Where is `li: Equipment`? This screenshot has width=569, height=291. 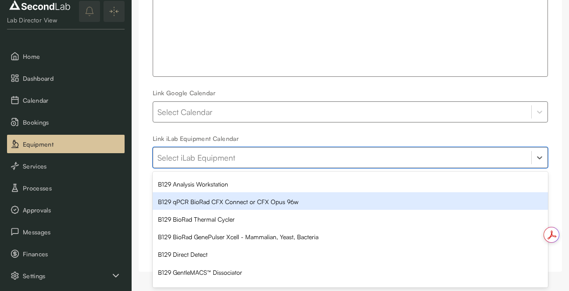 li: Equipment is located at coordinates (66, 144).